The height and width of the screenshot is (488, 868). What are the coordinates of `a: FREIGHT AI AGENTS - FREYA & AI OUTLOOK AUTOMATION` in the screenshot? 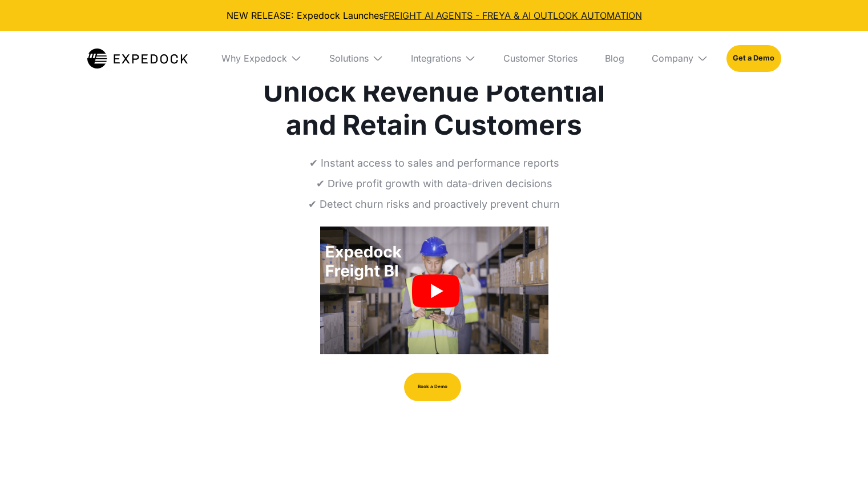 It's located at (513, 15).